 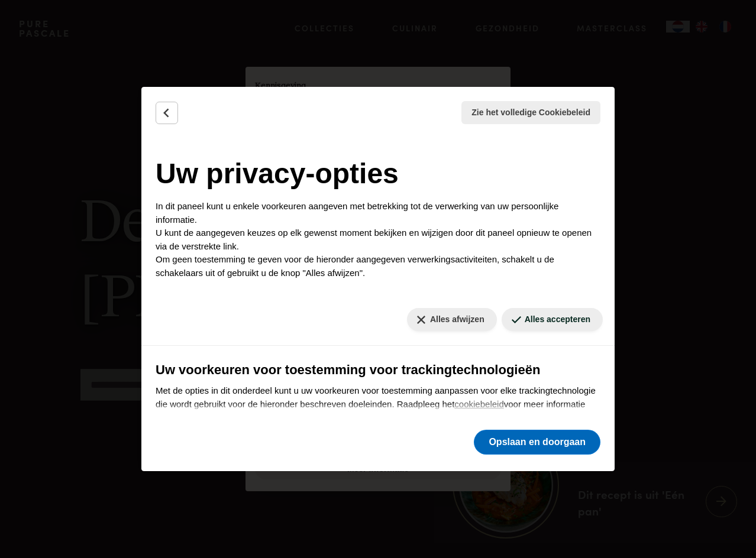 I want to click on p: Met de opties in dit onderdeel kunt u uw voorkeuren voor toestemming aanpassen voor elke tracking..., so click(x=378, y=411).